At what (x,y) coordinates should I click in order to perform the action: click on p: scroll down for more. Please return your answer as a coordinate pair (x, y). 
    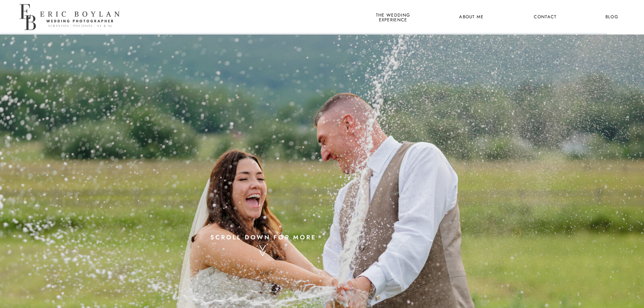
    Looking at the image, I should click on (263, 236).